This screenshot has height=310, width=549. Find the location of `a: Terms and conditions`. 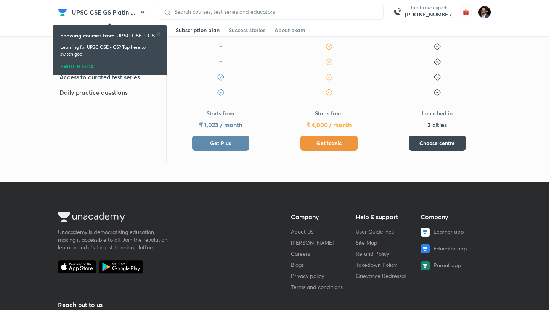

a: Terms and conditions is located at coordinates (317, 287).